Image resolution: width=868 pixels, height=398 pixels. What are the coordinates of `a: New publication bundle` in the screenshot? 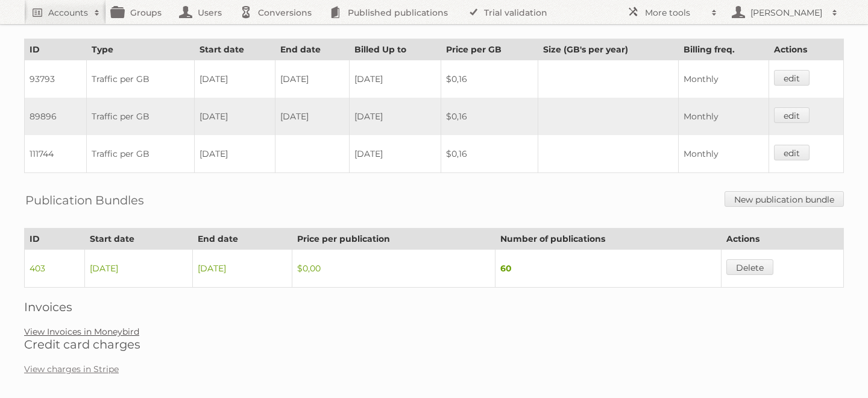 It's located at (784, 199).